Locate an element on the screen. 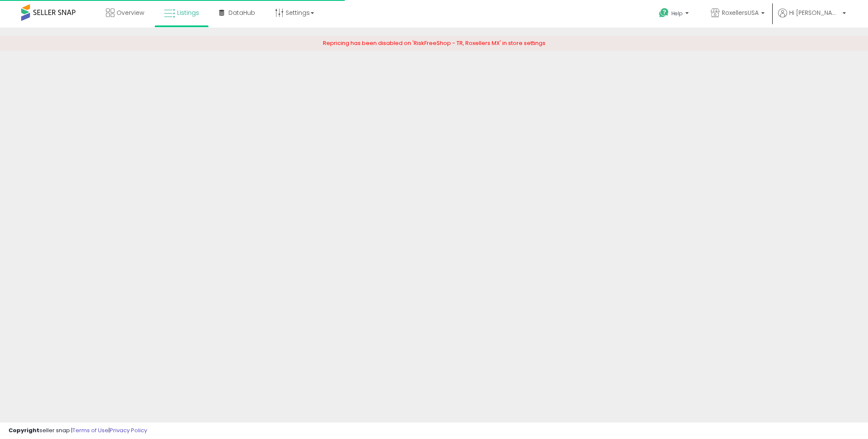 The height and width of the screenshot is (439, 868). span: Repricing has been disabled on 'RiskFreeShop - TR, Roxellers MX' in store settings is located at coordinates (434, 43).